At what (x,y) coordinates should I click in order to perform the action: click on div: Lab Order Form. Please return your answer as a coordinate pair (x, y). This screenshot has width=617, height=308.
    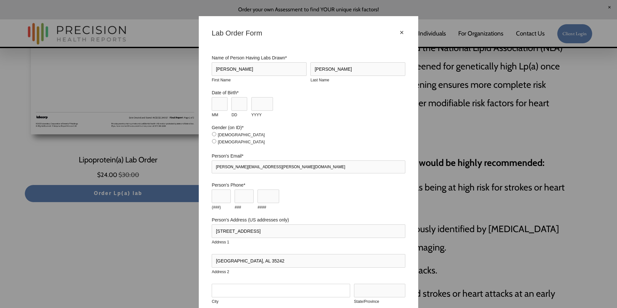
    Looking at the image, I should click on (305, 33).